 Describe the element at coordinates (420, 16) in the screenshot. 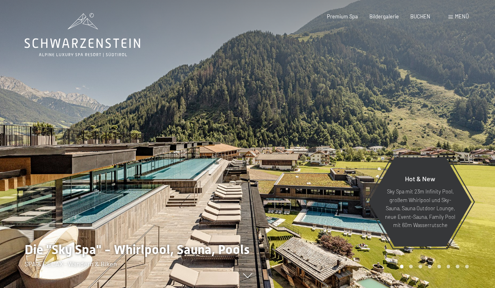

I see `span: BUCHEN` at that location.